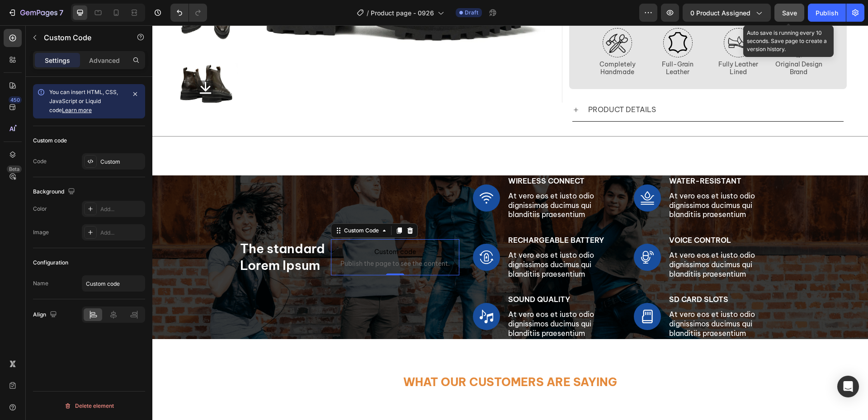 The width and height of the screenshot is (868, 420). I want to click on div: Code, so click(39, 162).